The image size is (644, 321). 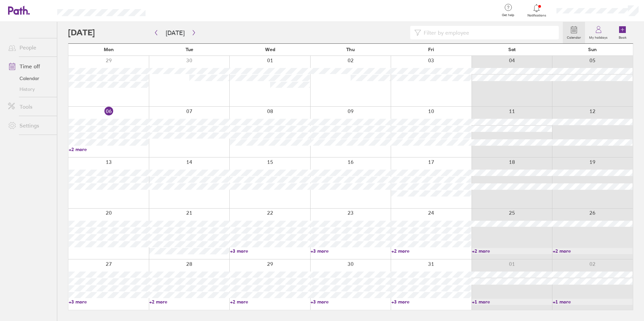 What do you see at coordinates (536, 15) in the screenshot?
I see `span: Notifications` at bounding box center [536, 15].